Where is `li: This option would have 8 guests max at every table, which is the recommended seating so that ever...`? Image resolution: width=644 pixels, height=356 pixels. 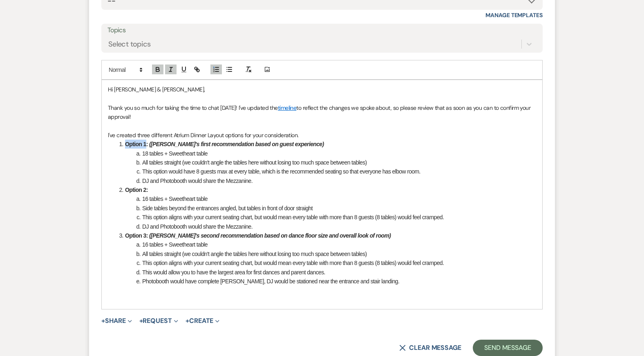
li: This option would have 8 guests max at every table, which is the recommended seating so that ever... is located at coordinates (326, 171).